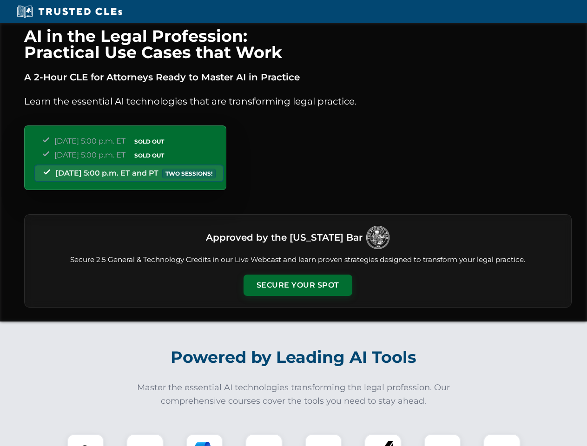 This screenshot has height=446, width=587. Describe the element at coordinates (298, 44) in the screenshot. I see `h1: AI in the Legal Profession: Practical Use Cases that Work` at that location.